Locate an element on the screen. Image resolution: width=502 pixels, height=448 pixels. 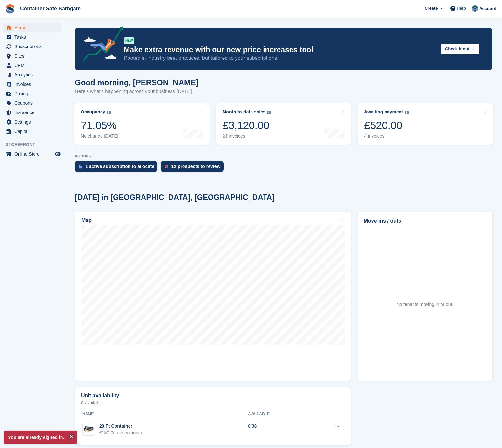
h2: Move ins / outs is located at coordinates (425, 221).